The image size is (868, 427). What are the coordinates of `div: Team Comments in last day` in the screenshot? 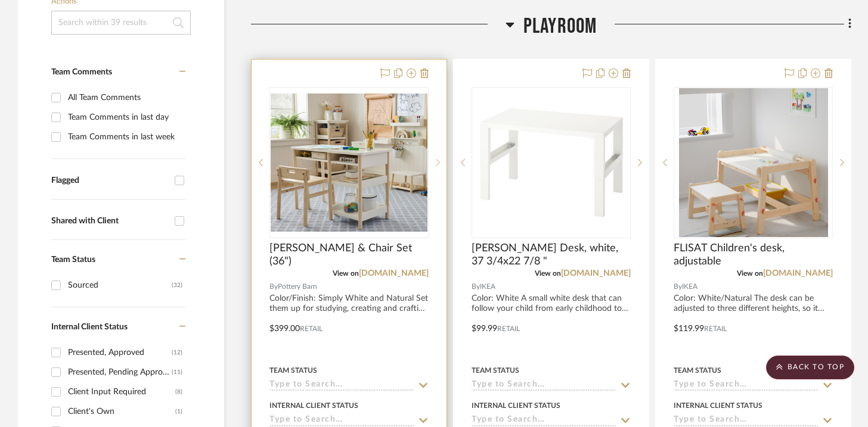 It's located at (125, 117).